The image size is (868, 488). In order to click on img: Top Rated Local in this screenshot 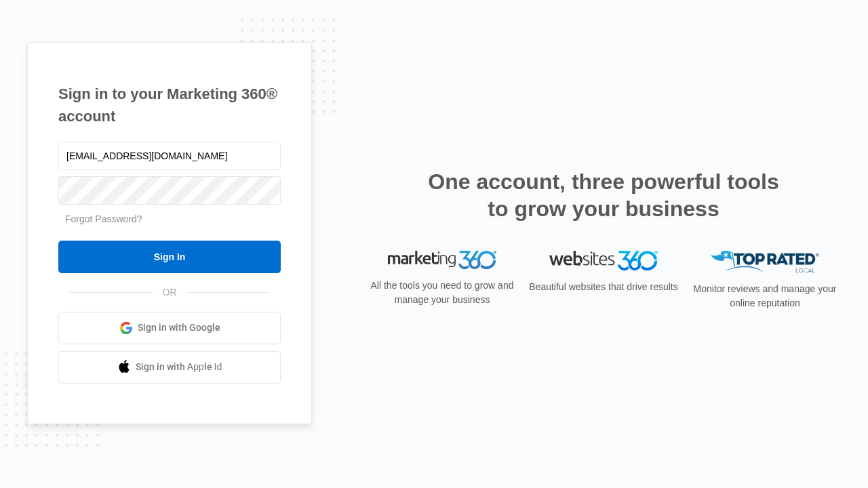, I will do `click(765, 262)`.